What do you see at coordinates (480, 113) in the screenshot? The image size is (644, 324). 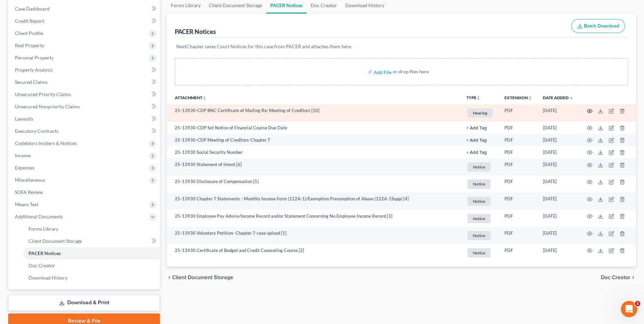 I see `span: Hearing` at bounding box center [480, 113].